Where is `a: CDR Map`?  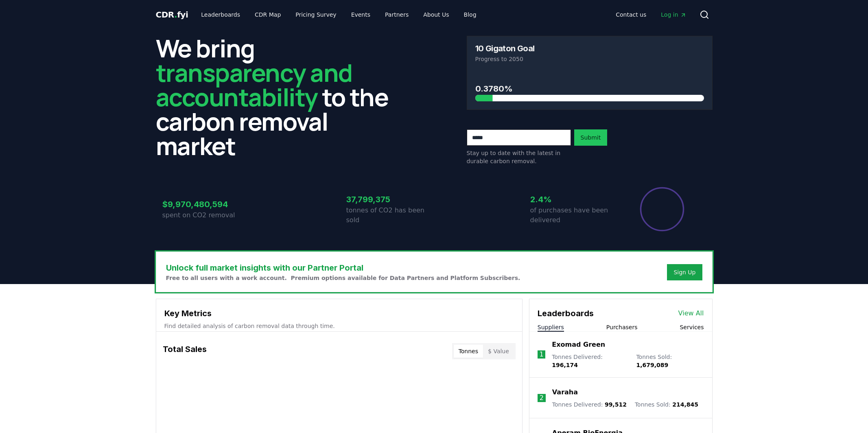
a: CDR Map is located at coordinates (268, 15).